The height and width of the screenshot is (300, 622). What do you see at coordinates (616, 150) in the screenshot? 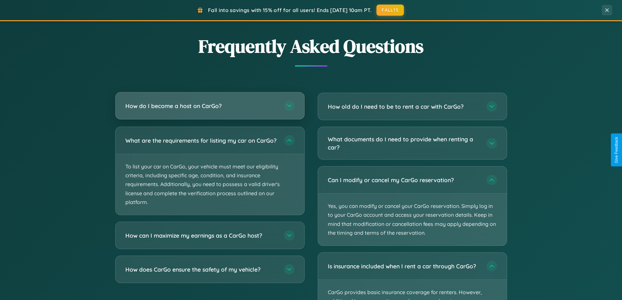
I see `div: Give Feedback` at bounding box center [616, 150].